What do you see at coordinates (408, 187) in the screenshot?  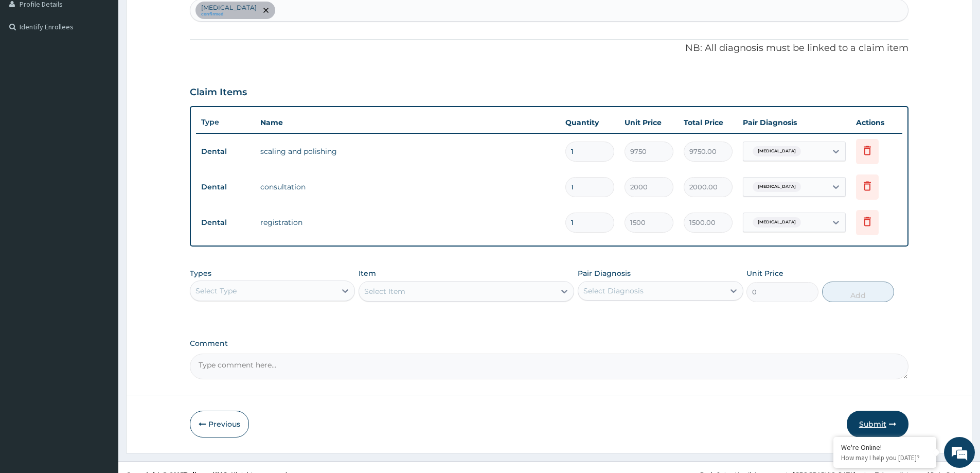 I see `td: consultation` at bounding box center [408, 187].